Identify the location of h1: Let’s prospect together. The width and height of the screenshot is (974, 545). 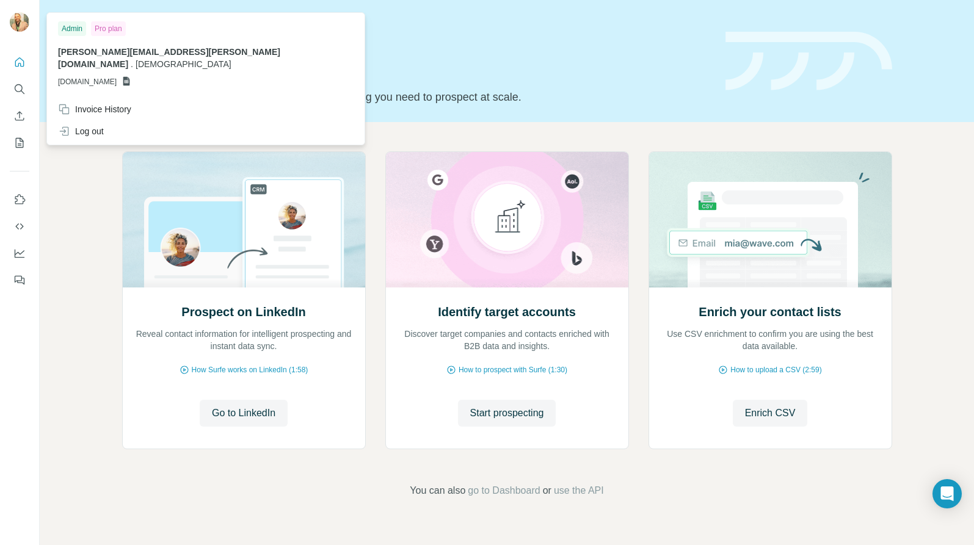
(417, 69).